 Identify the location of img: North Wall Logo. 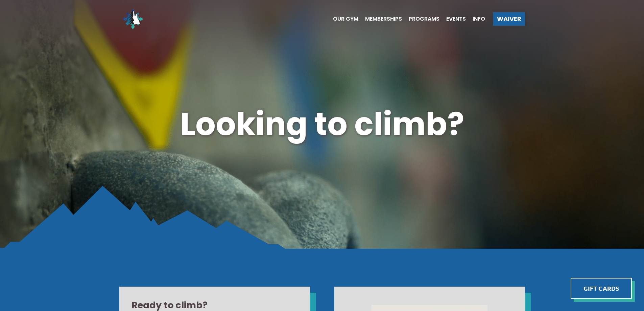
(133, 19).